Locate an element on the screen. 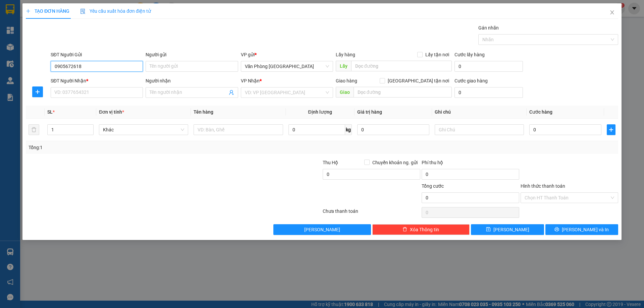  span: Xóa Thông tin is located at coordinates (424, 230).